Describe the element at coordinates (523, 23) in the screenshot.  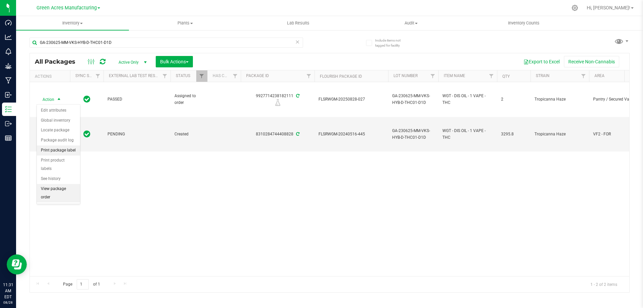
I see `span: Inventory Counts` at that location.